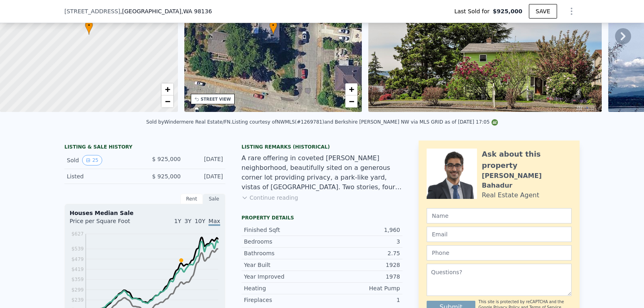 This screenshot has height=308, width=644. What do you see at coordinates (77, 259) in the screenshot?
I see `tspan: $479` at bounding box center [77, 259].